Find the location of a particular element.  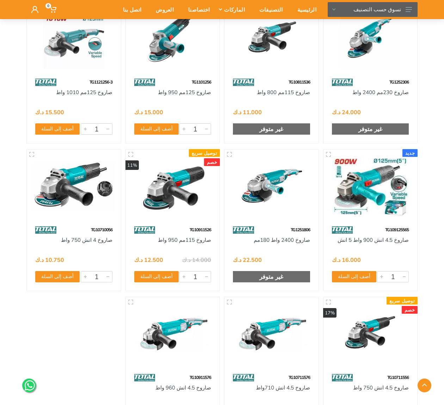

a: صاروخ 4.5 انش 900 واط 5 انش is located at coordinates (373, 240).